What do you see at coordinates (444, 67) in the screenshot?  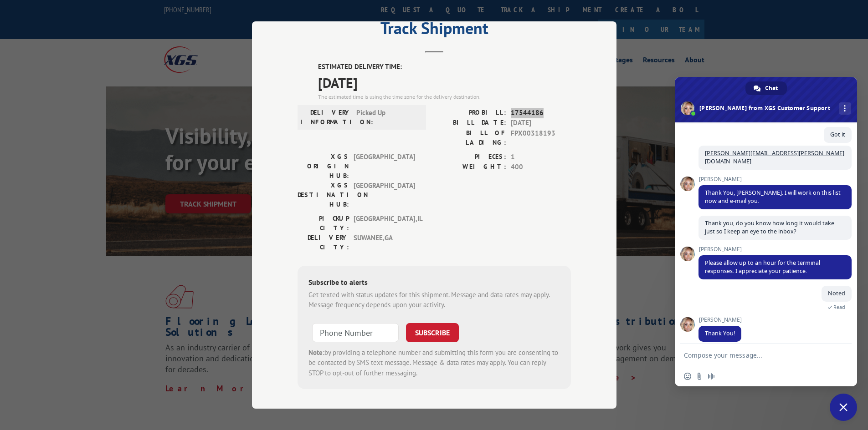 I see `label: ESTIMATED DELIVERY TIME:` at bounding box center [444, 67].